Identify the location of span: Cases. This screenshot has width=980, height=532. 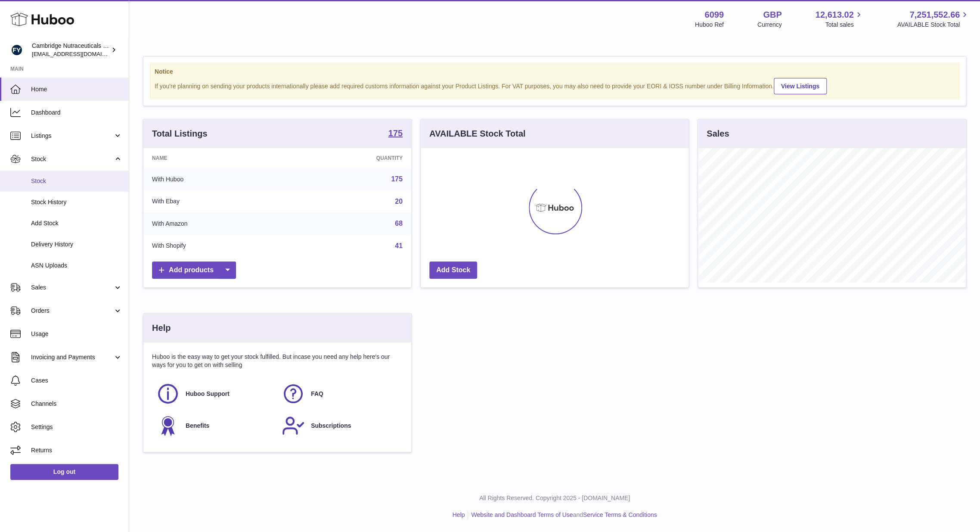
(76, 380).